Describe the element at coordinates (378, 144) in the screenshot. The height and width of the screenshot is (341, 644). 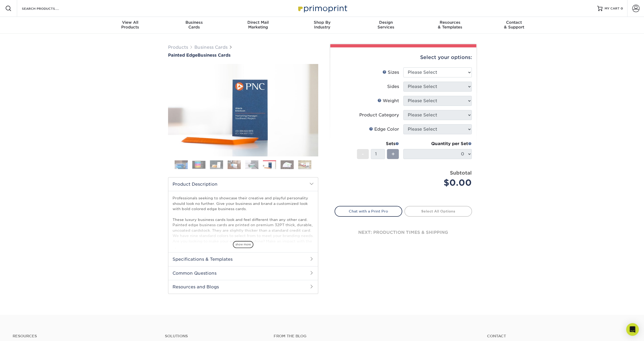
I see `div: Sets` at that location.